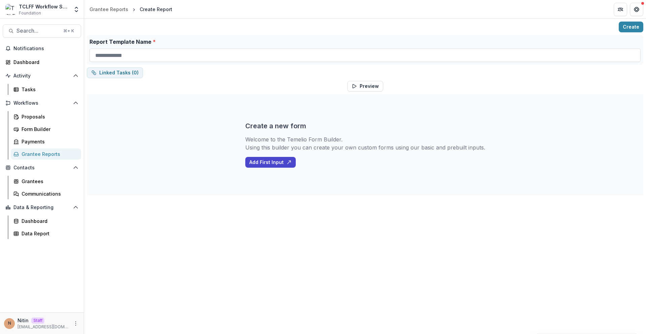 This screenshot has height=334, width=646. Describe the element at coordinates (42, 207) in the screenshot. I see `span: Data & Reporting` at that location.